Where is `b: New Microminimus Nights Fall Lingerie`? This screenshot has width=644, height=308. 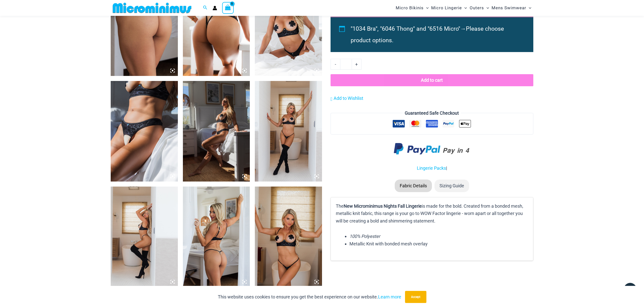
b: New Microminimus Nights Fall Lingerie is located at coordinates (383, 206).